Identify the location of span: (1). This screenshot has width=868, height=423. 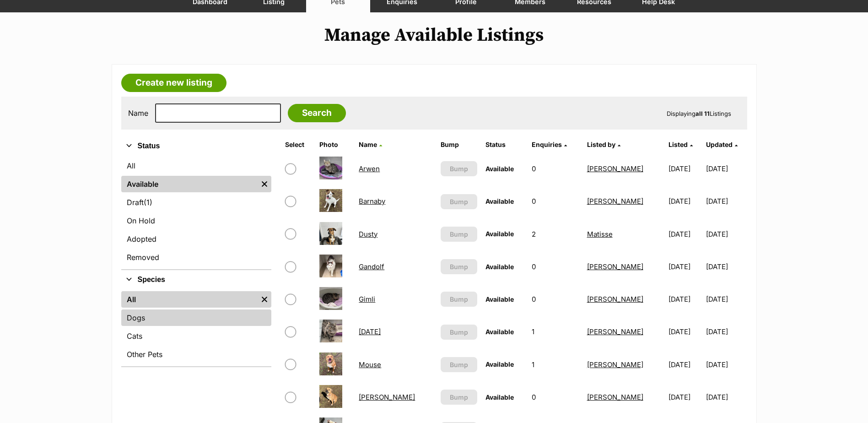
(148, 203).